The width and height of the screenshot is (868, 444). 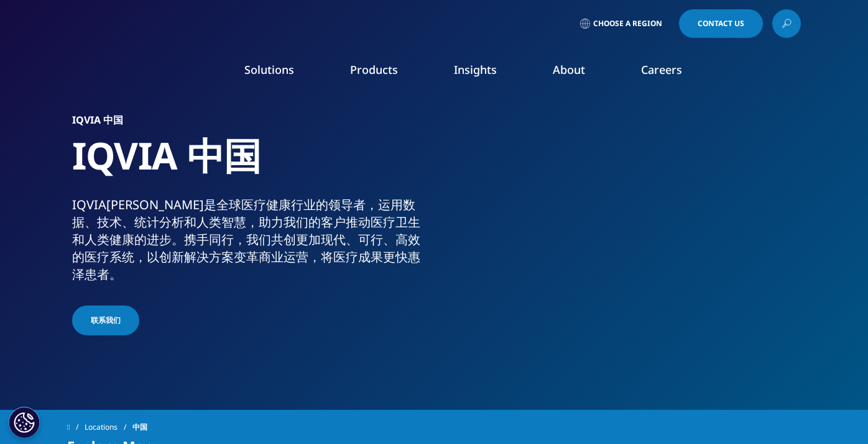 I want to click on nav: Primary, so click(x=486, y=72).